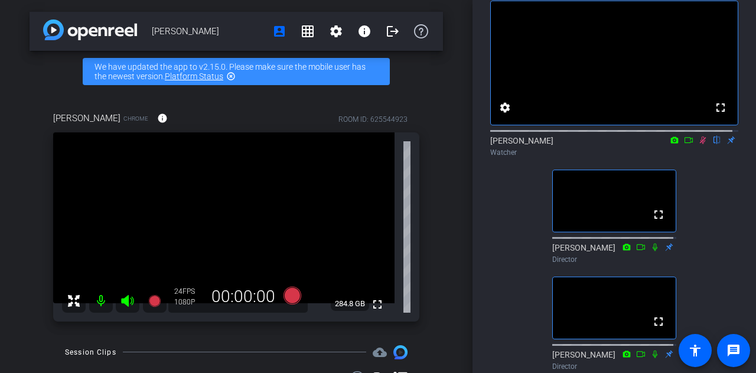  Describe the element at coordinates (695, 350) in the screenshot. I see `mat-icon: accessibility` at that location.